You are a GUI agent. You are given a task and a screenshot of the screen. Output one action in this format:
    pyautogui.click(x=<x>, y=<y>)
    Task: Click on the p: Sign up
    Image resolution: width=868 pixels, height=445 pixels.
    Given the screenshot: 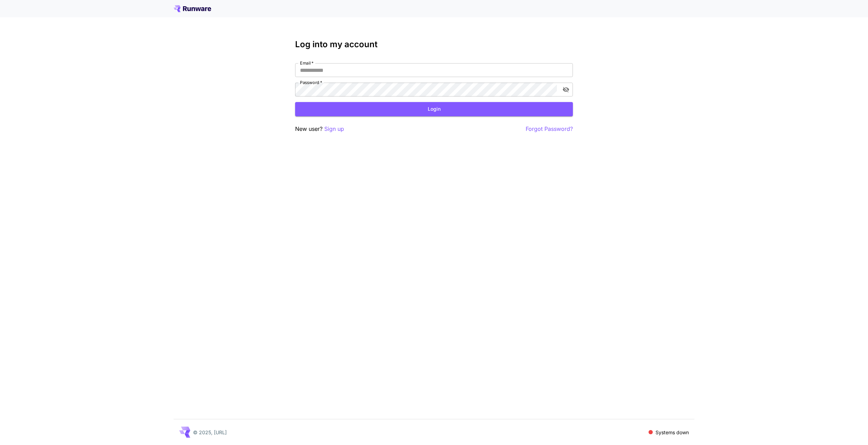 What is the action you would take?
    pyautogui.click(x=334, y=128)
    